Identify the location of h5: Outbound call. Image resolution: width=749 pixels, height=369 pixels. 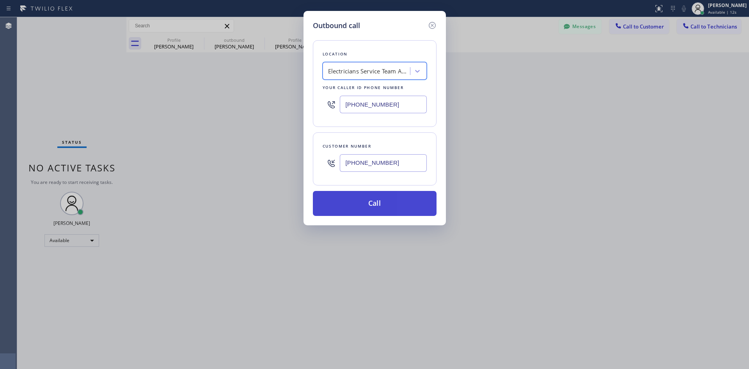
(336, 25).